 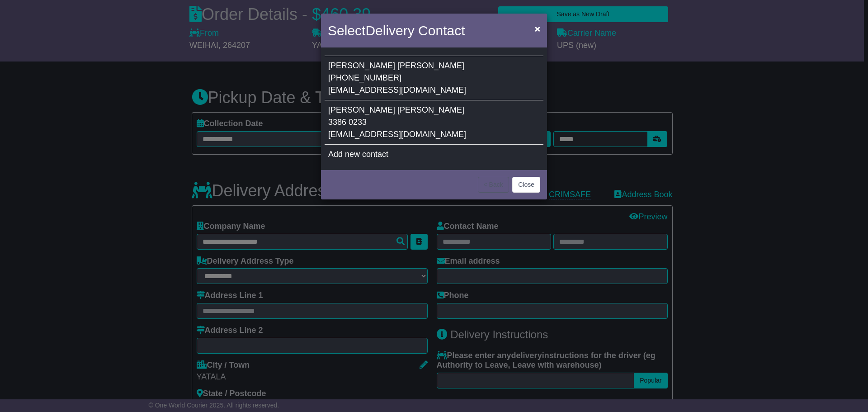 I want to click on span: Add new contact, so click(x=358, y=154).